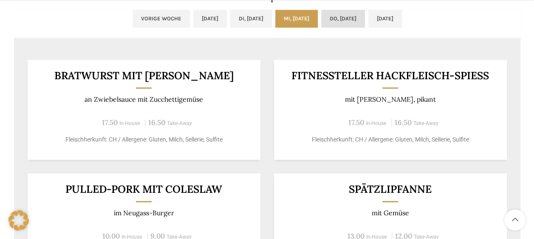  I want to click on h3: Fitnessteller Hackfleisch-Spiess, so click(390, 76).